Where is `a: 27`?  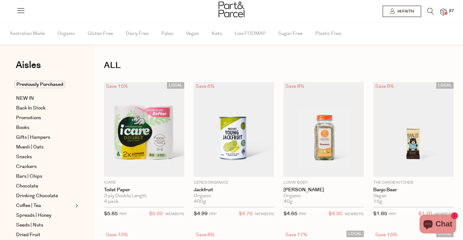 a: 27 is located at coordinates (443, 12).